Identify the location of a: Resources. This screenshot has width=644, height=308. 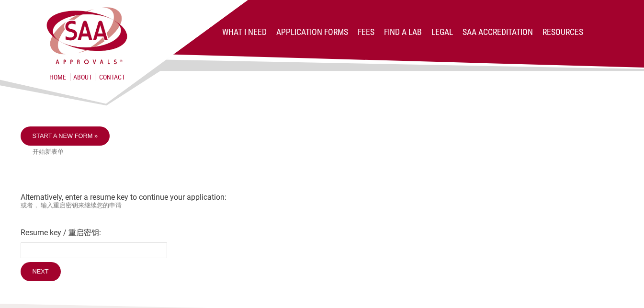
(562, 32).